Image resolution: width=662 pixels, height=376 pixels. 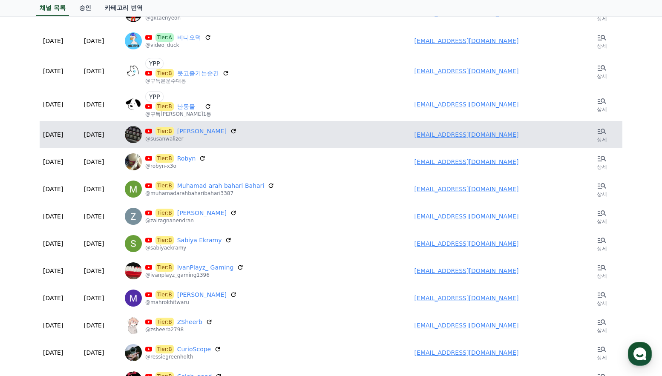 I want to click on img: IvanPlayz_ Gaming, so click(x=133, y=271).